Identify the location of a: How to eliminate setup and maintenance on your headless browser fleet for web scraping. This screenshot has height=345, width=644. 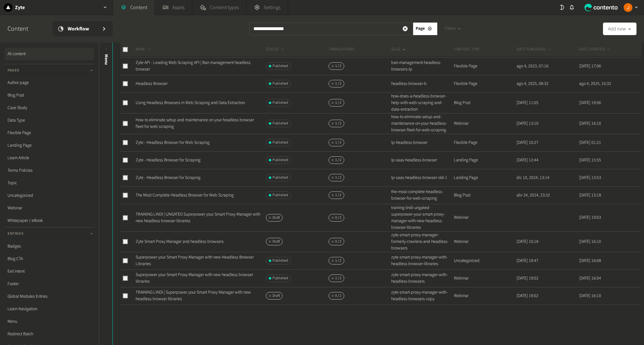
(195, 123).